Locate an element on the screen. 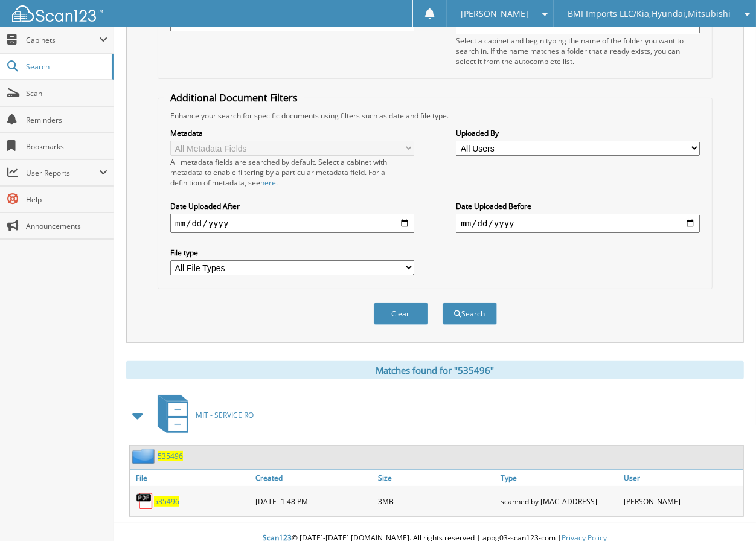  span: User Reports is located at coordinates (62, 173).